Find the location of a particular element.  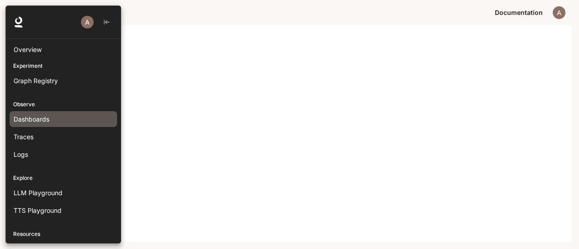

a: TTS Playground is located at coordinates (63, 210).